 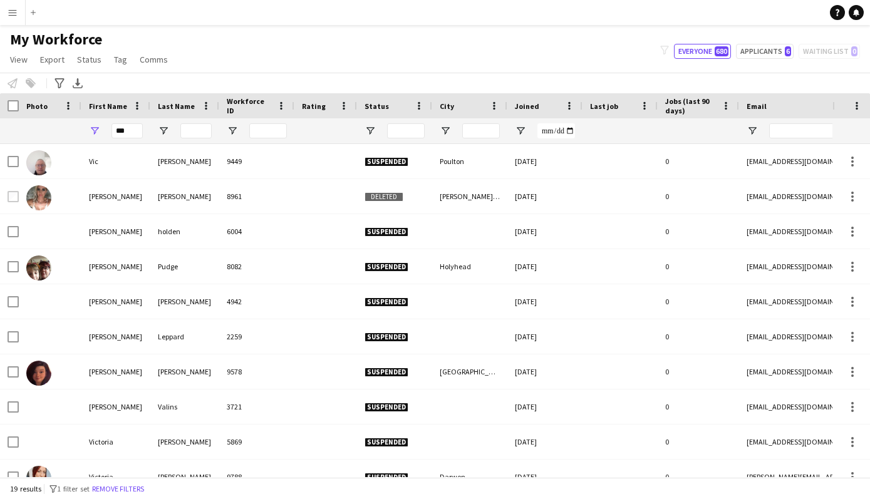 What do you see at coordinates (314, 106) in the screenshot?
I see `span: Rating` at bounding box center [314, 106].